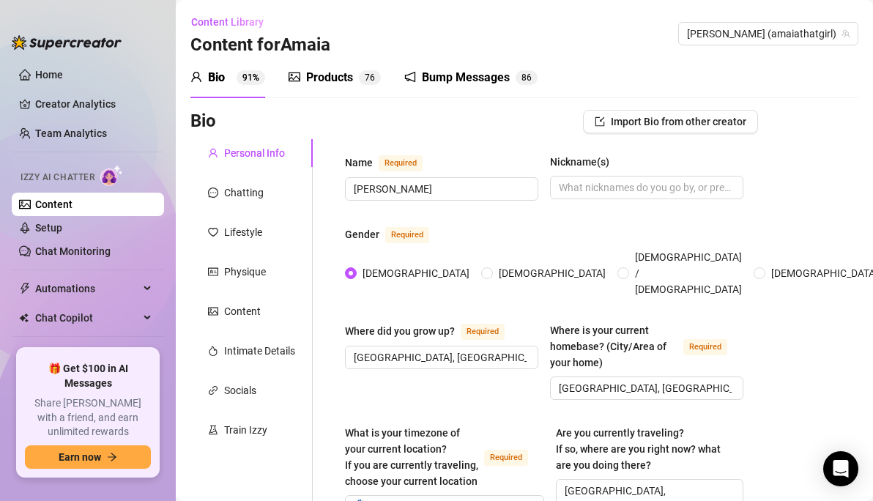 The width and height of the screenshot is (873, 501). I want to click on div: Personal Info, so click(254, 153).